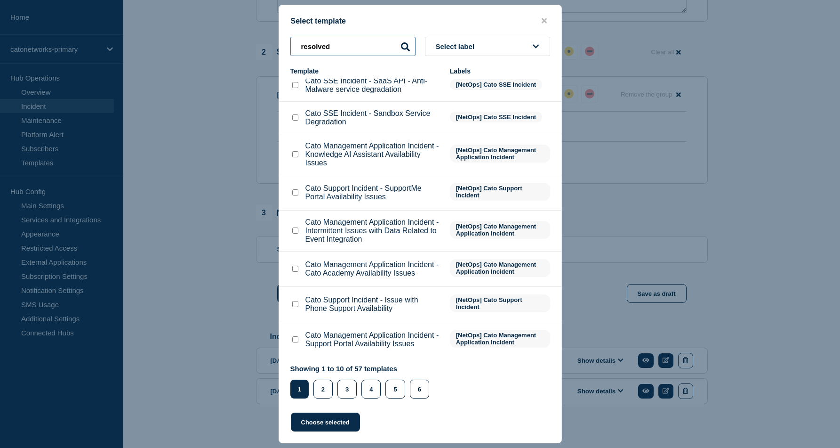  I want to click on p: Cato Management Application Incident - Support Portal Availability Issues, so click(373, 339).